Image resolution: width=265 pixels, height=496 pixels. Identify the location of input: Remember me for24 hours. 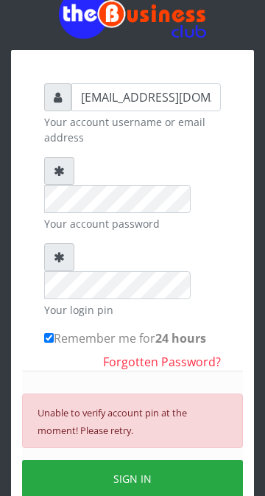
(49, 337).